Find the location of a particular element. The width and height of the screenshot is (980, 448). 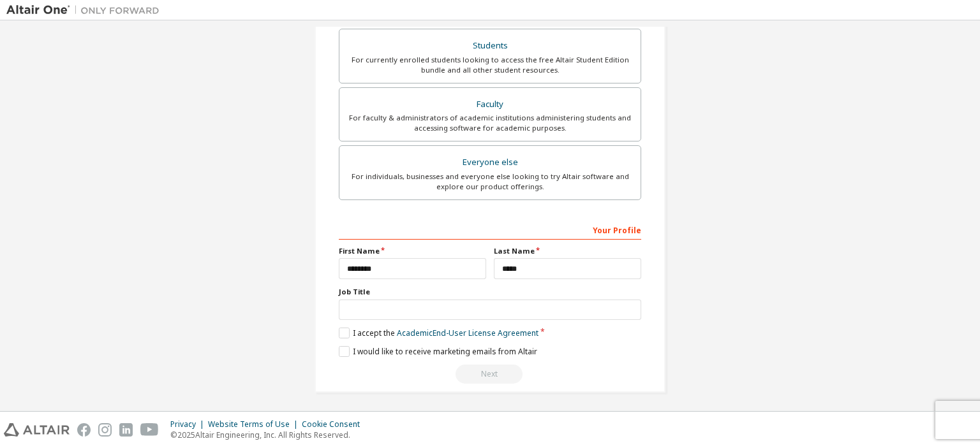

label: I would like to receive marketing emails from Altair is located at coordinates (437, 351).